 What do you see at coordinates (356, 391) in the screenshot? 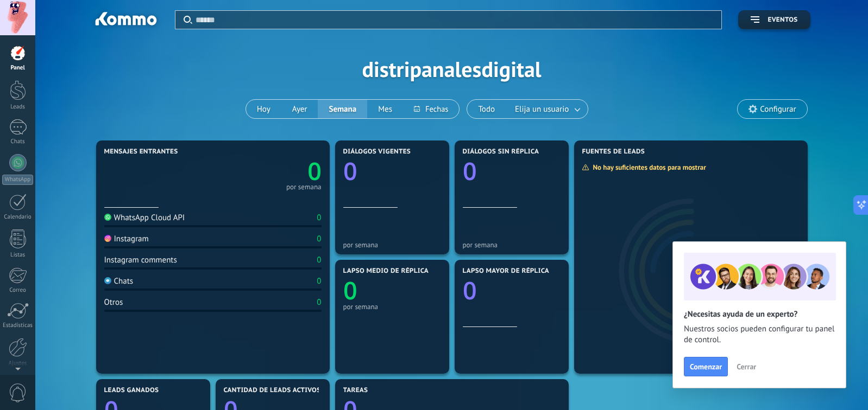
I see `span: Tareas` at bounding box center [356, 391].